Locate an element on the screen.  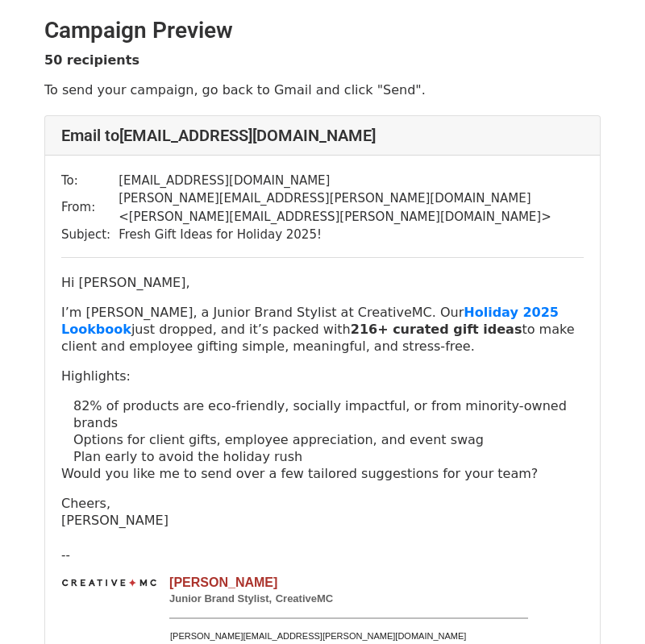
p: Would you like me to send over a few tailored suggestions for your team? is located at coordinates (322, 473).